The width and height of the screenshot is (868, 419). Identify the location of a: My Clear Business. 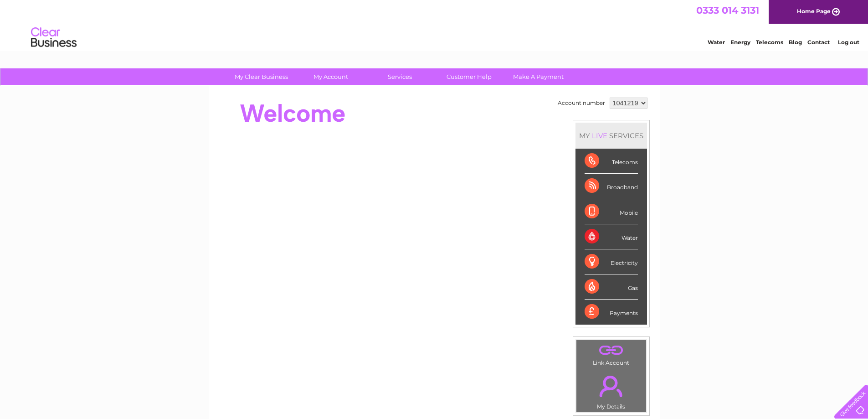
(261, 77).